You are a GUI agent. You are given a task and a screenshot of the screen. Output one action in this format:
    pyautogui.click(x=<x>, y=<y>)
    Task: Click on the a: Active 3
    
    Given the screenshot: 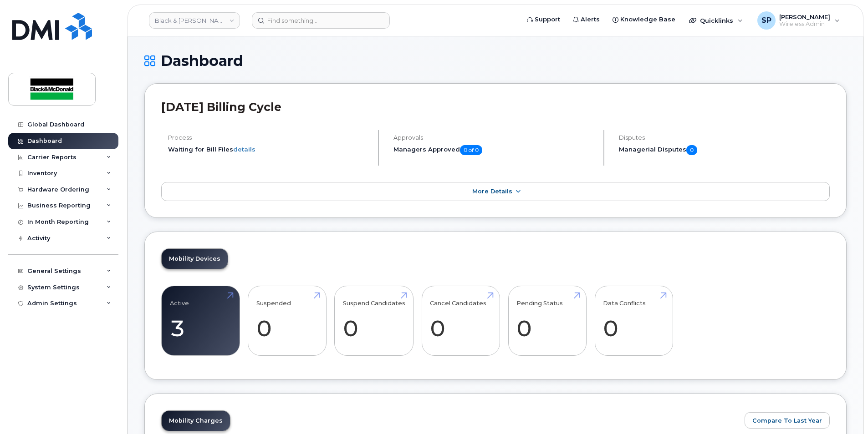 What is the action you would take?
    pyautogui.click(x=200, y=321)
    